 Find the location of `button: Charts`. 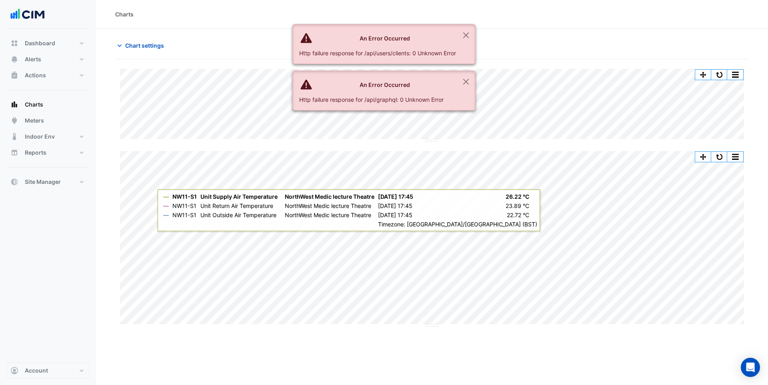

button: Charts is located at coordinates (48, 104).